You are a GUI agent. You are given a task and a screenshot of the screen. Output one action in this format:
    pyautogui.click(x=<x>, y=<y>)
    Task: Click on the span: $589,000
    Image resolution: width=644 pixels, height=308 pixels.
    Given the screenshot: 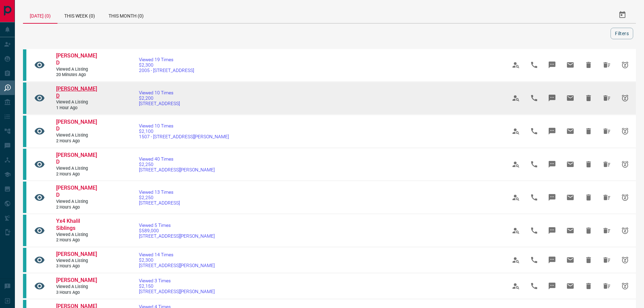 What is the action you would take?
    pyautogui.click(x=177, y=231)
    